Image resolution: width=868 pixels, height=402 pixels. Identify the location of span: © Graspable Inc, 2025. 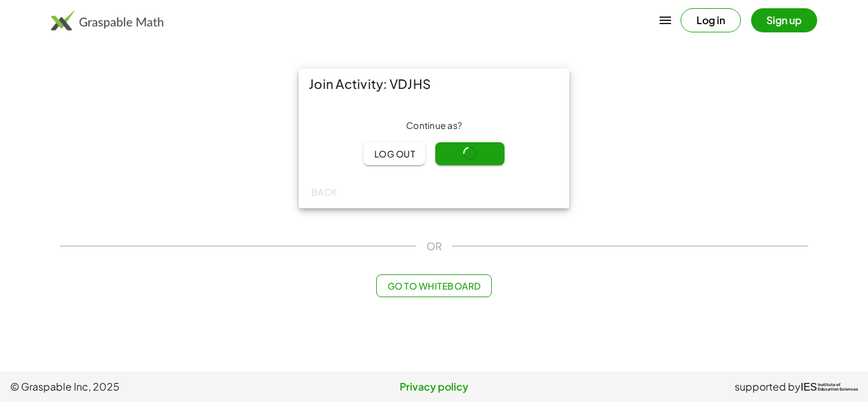
(151, 387).